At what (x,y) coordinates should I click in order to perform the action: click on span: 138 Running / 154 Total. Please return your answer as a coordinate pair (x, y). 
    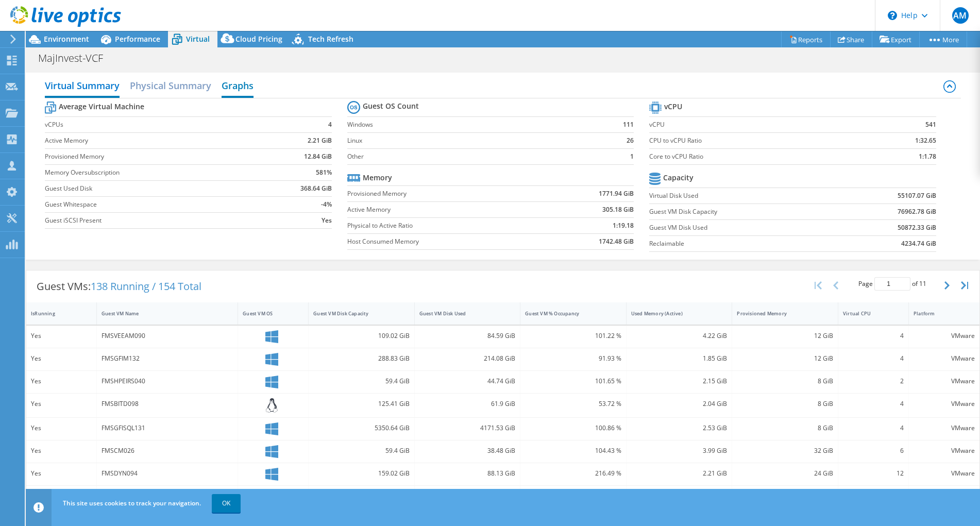
    Looking at the image, I should click on (146, 286).